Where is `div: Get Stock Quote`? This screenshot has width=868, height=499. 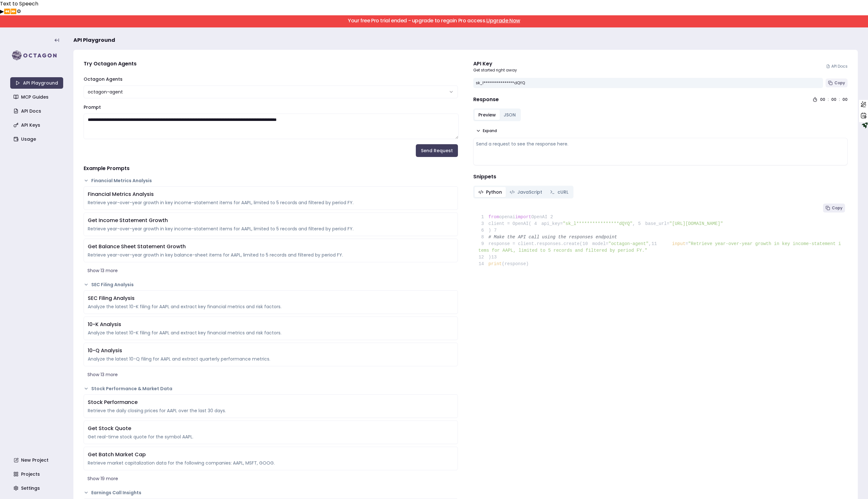
div: Get Stock Quote is located at coordinates (270, 429).